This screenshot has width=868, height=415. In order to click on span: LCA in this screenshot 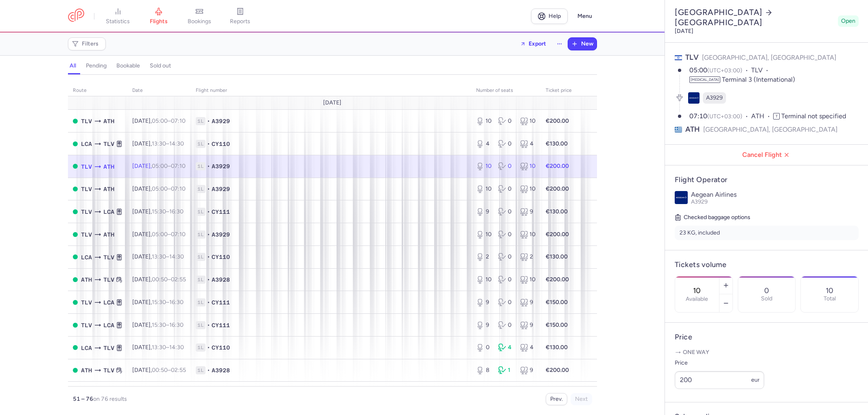, I will do `click(86, 257)`.